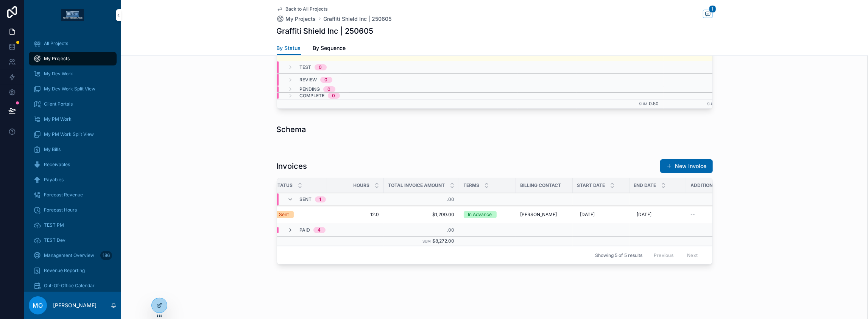  What do you see at coordinates (73, 74) in the screenshot?
I see `a: My Dev Work` at bounding box center [73, 74].